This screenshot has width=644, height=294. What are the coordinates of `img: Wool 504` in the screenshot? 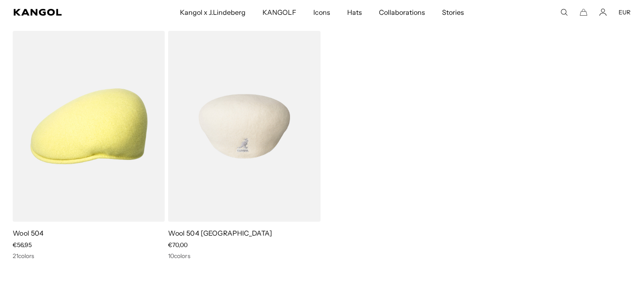 It's located at (88, 126).